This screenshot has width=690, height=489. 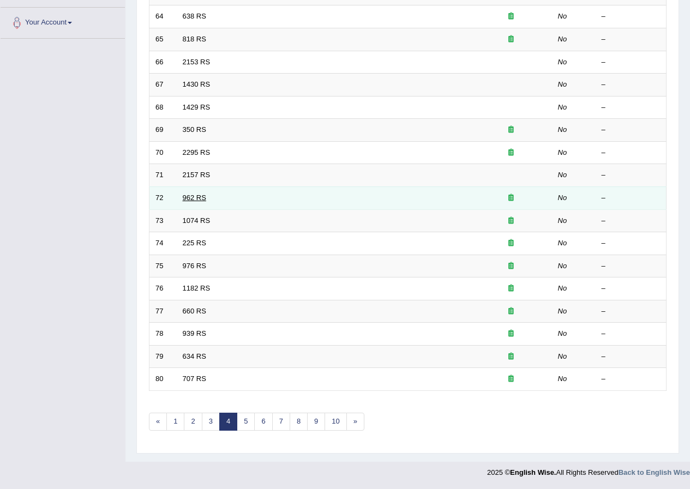 What do you see at coordinates (163, 244) in the screenshot?
I see `td: 74` at bounding box center [163, 244].